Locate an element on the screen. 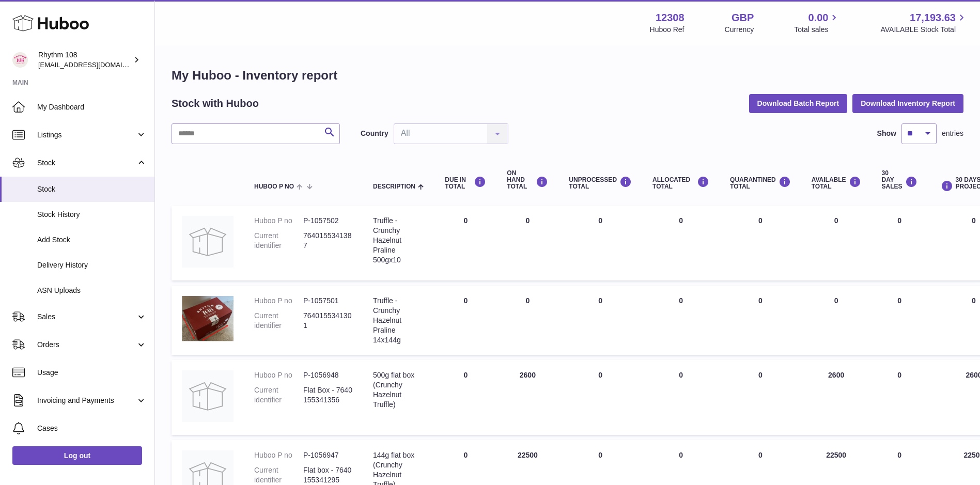 The image size is (980, 485). strong: 12308 is located at coordinates (670, 18).